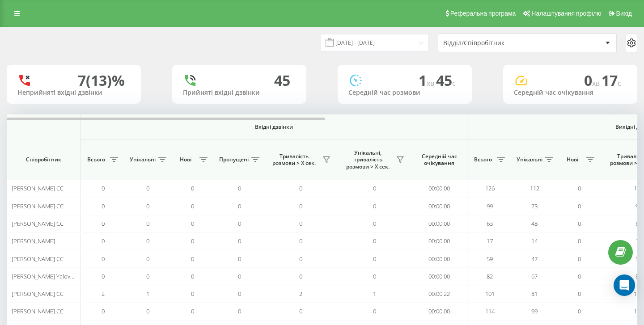 This screenshot has height=325, width=644. Describe the element at coordinates (490, 294) in the screenshot. I see `span: 101` at that location.